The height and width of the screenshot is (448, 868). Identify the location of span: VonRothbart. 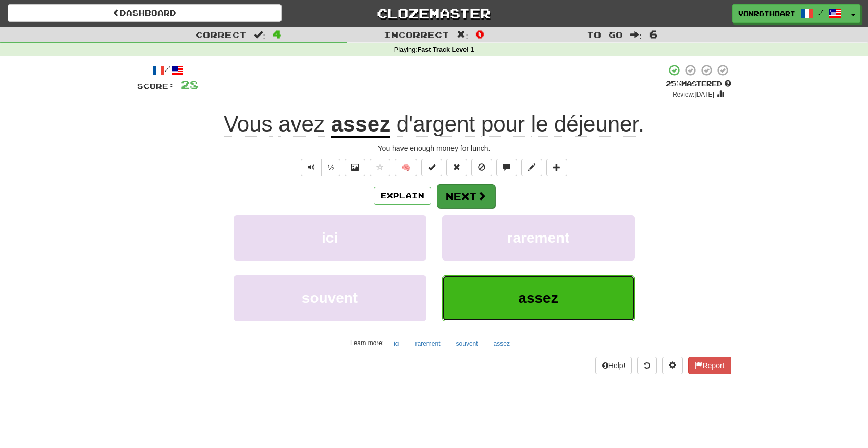
(767, 13).